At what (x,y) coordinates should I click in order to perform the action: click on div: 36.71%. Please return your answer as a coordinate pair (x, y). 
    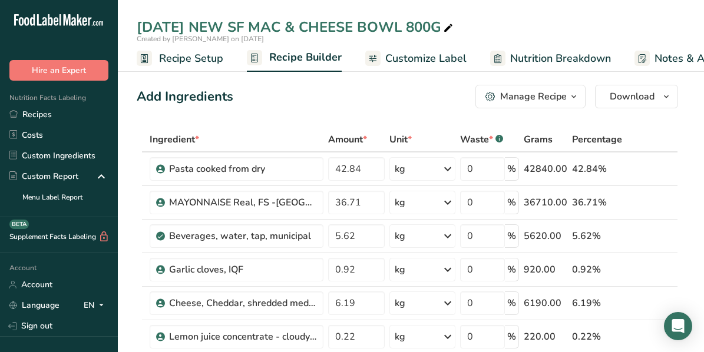
    Looking at the image, I should click on (596, 203).